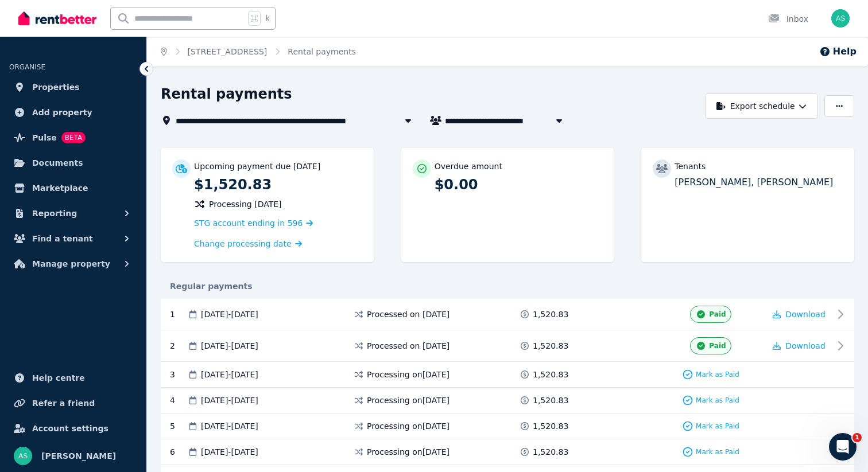  Describe the element at coordinates (73, 378) in the screenshot. I see `a: Help centre` at that location.